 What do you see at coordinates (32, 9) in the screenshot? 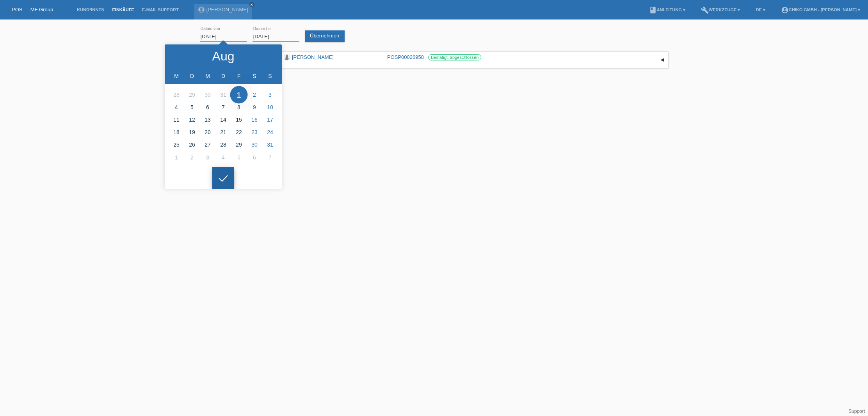
I see `a: POS — MF Group` at bounding box center [32, 9].